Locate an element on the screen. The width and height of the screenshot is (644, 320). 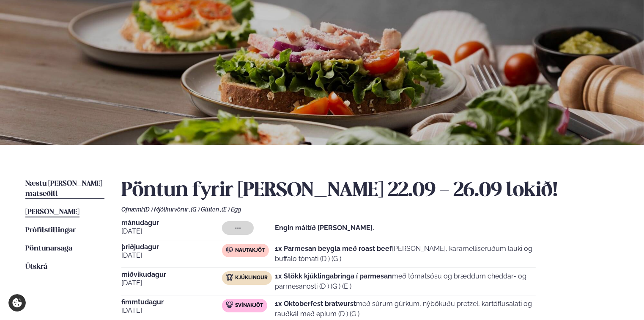
a: Pöntunarsaga is located at coordinates (48, 249).